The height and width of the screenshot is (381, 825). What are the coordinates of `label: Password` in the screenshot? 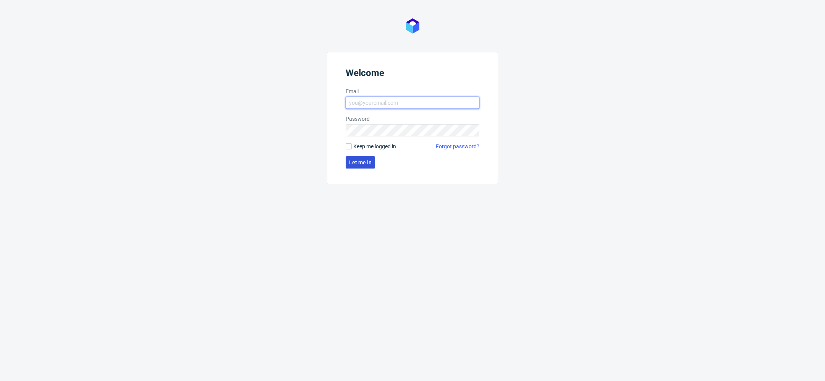 It's located at (413, 119).